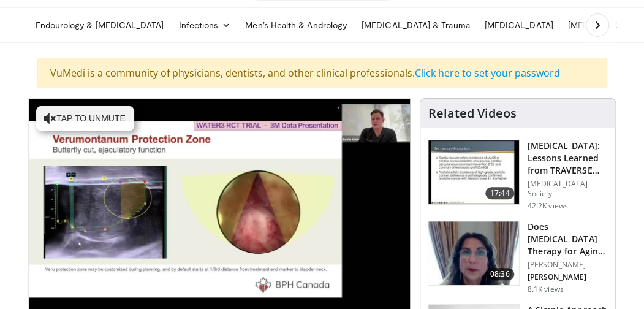  I want to click on span: 17:44, so click(500, 193).